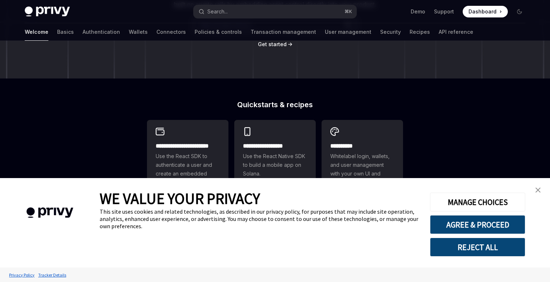 The image size is (550, 282). What do you see at coordinates (138, 32) in the screenshot?
I see `a: Wallets` at bounding box center [138, 32].